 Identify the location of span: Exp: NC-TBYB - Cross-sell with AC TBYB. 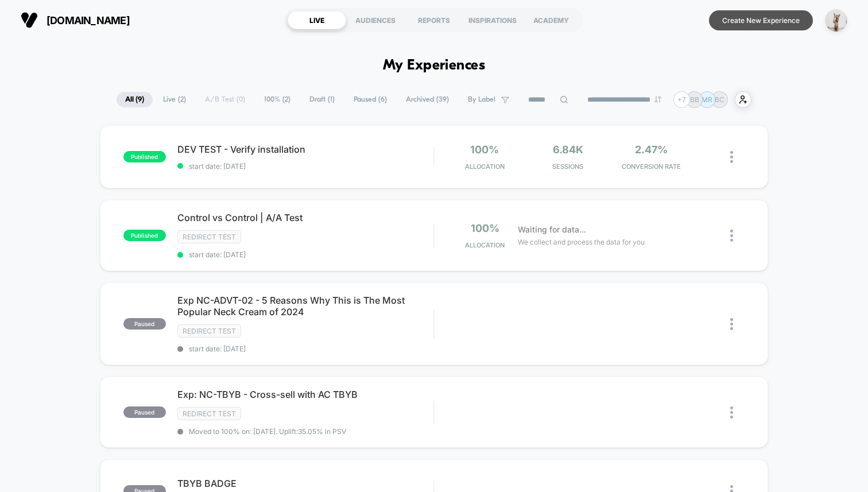
(306, 395).